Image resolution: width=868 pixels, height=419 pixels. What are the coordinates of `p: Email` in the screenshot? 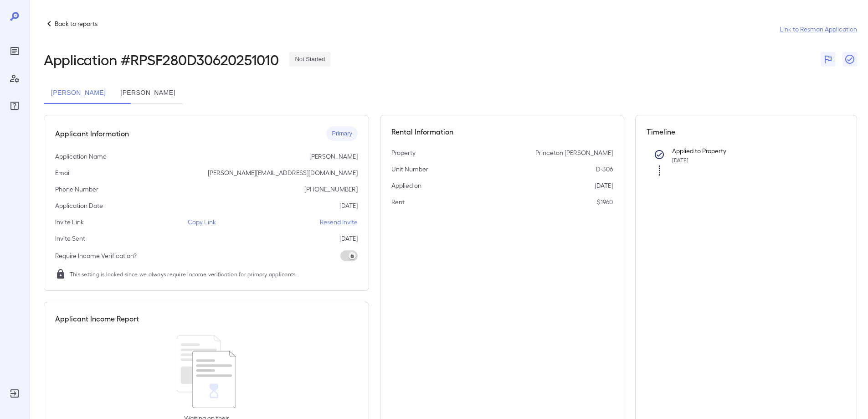 It's located at (63, 173).